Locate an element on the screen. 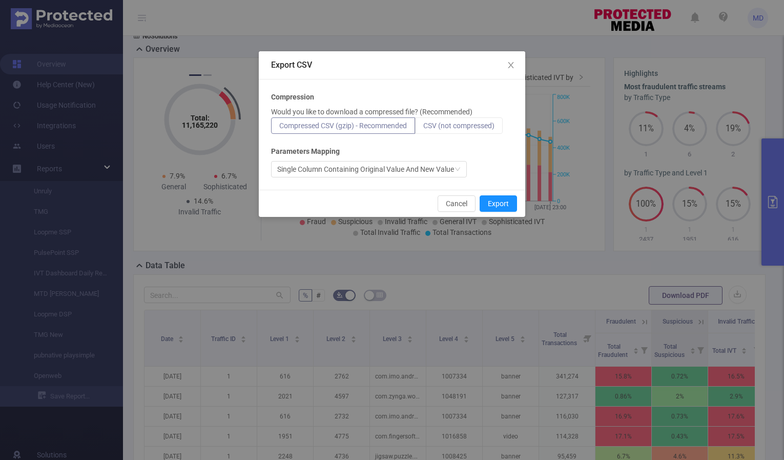 This screenshot has width=784, height=460. span: Compressed CSV (gzip) - Recommended is located at coordinates (343, 126).